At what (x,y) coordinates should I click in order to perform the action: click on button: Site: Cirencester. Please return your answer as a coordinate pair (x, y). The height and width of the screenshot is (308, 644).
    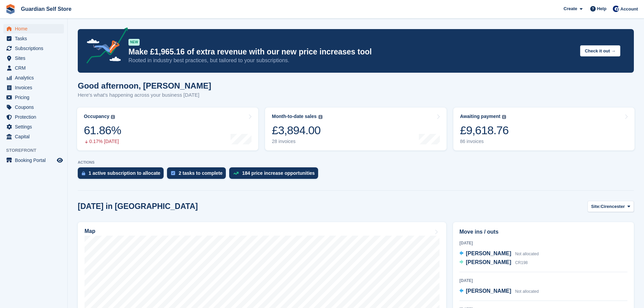
    Looking at the image, I should click on (610, 206).